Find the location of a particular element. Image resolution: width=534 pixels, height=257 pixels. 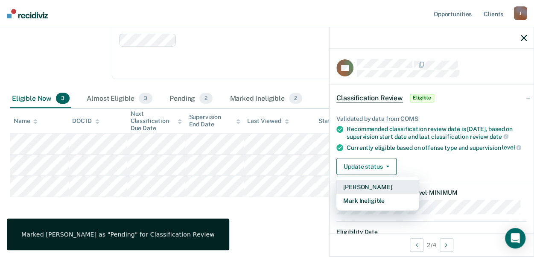

span: Classification Review is located at coordinates (369, 98).